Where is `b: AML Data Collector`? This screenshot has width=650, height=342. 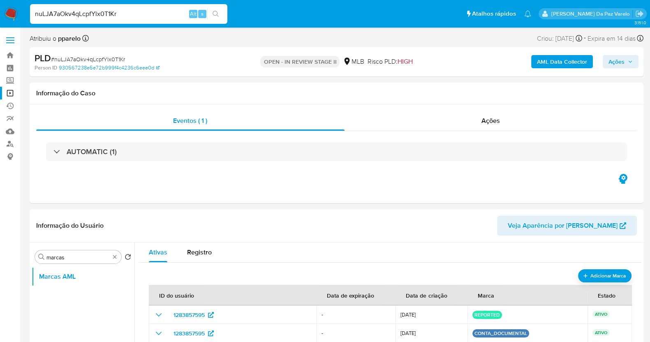
b: AML Data Collector is located at coordinates (562, 62).